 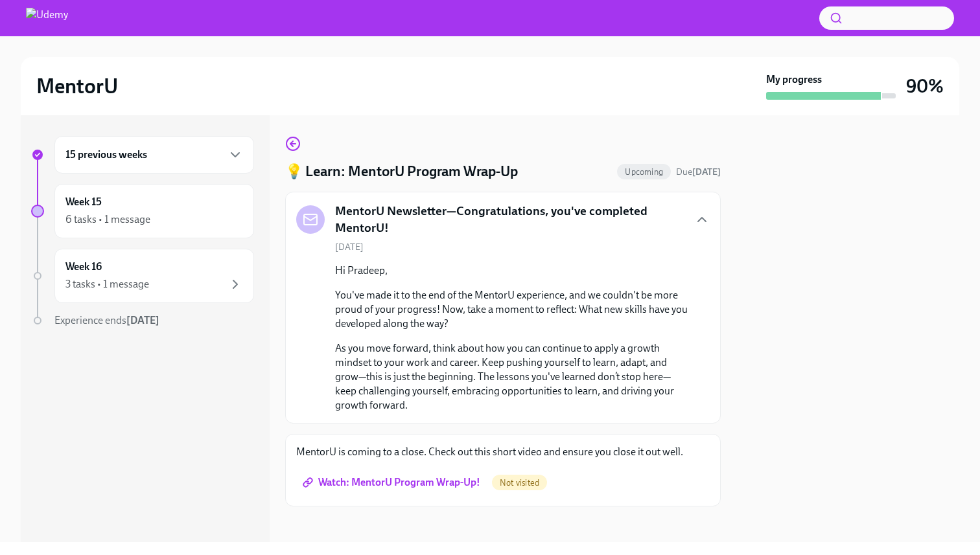 What do you see at coordinates (512, 310) in the screenshot?
I see `p: You've made it to the end of the MentorU experience, and we couldn't be more proud of your progre...` at bounding box center [512, 310].